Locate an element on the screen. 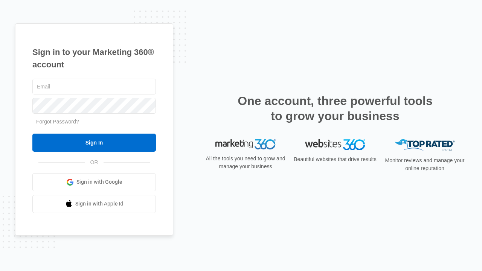 The width and height of the screenshot is (482, 271). span: Sign in with Apple Id is located at coordinates (99, 204).